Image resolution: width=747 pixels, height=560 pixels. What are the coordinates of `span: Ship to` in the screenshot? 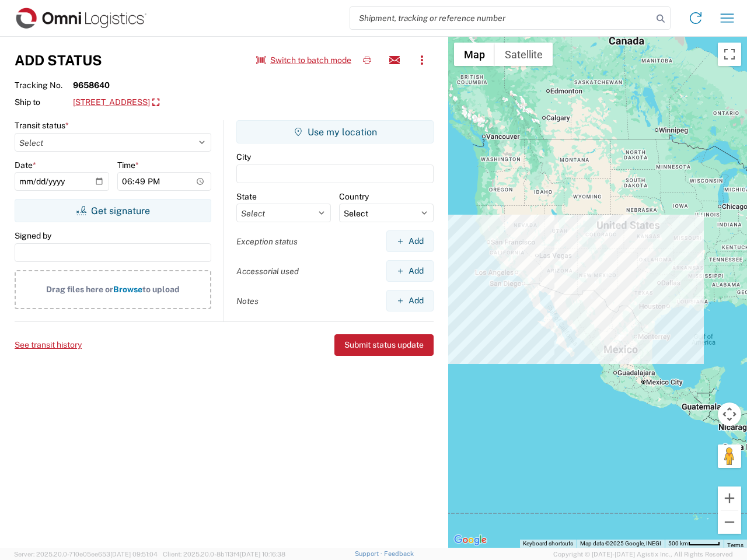 It's located at (44, 102).